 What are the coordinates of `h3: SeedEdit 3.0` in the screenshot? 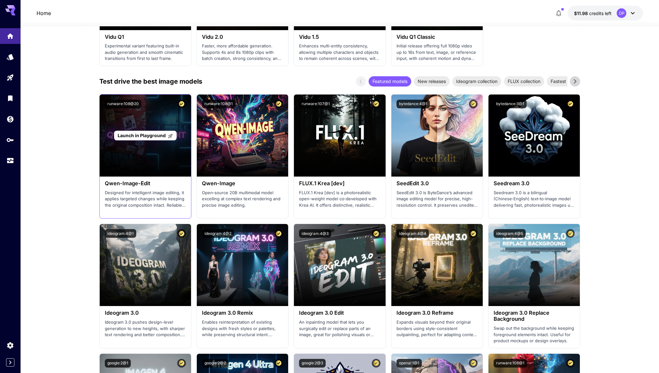 It's located at (437, 183).